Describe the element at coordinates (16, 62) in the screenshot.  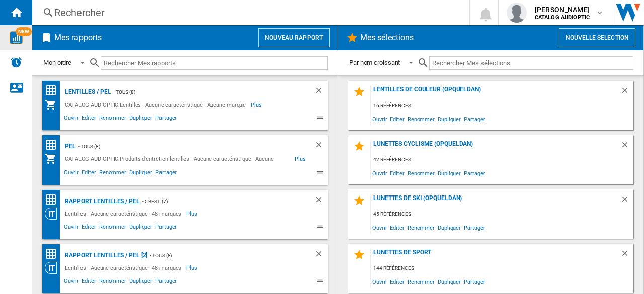
I see `img: alerts-logo.svg` at that location.